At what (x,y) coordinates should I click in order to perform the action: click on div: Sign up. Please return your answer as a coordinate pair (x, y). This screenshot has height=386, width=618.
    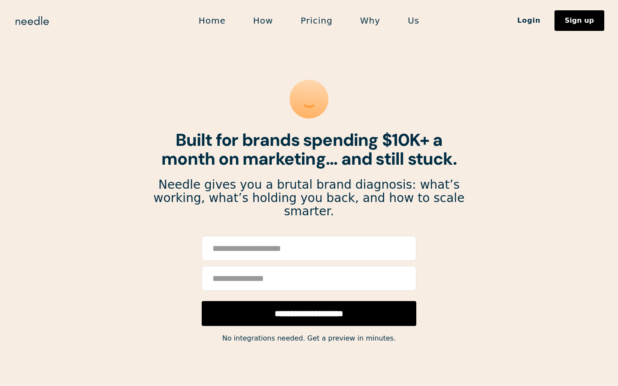
    Looking at the image, I should click on (579, 21).